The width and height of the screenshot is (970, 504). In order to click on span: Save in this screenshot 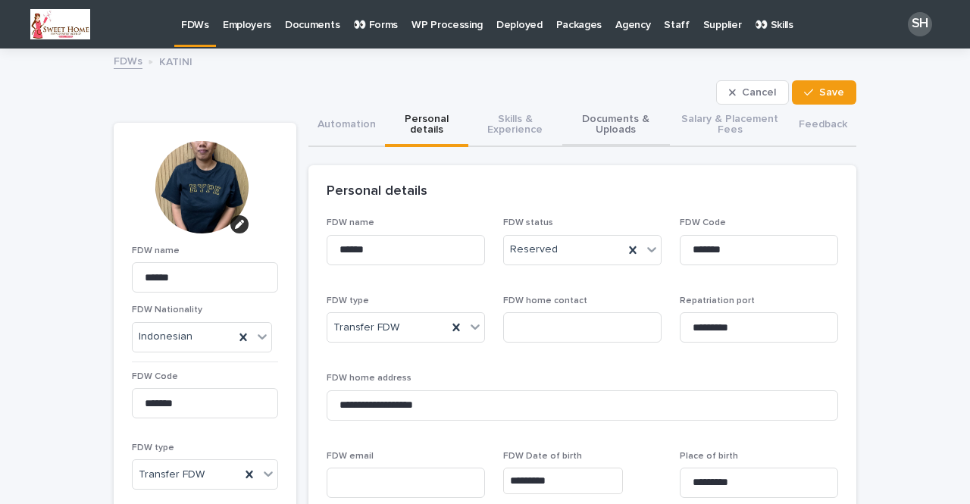, I will do `click(832, 92)`.